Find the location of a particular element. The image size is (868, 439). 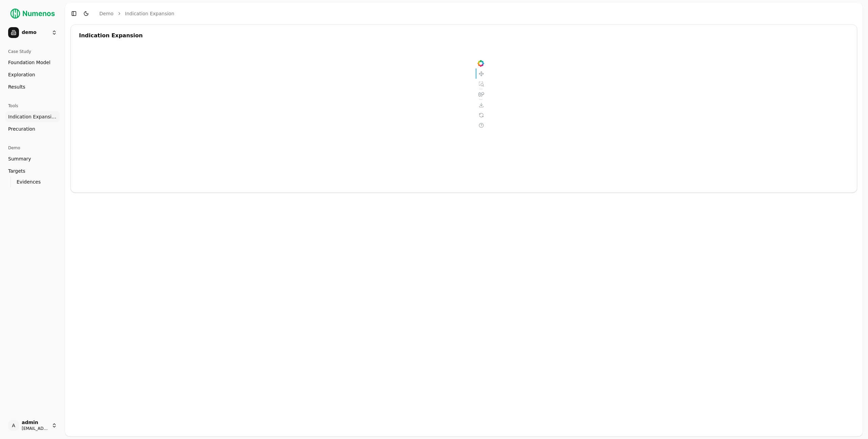

div: Indication Expansion is located at coordinates (464, 35).